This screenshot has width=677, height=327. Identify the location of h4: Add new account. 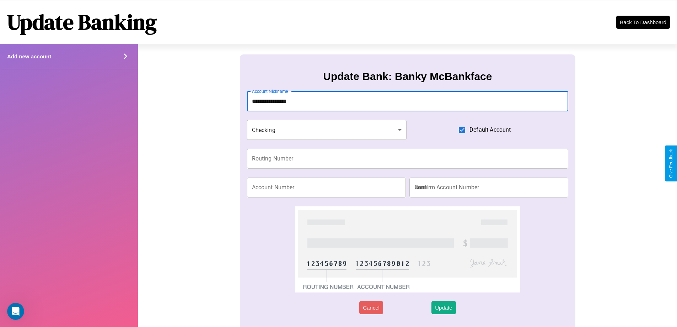
(29, 56).